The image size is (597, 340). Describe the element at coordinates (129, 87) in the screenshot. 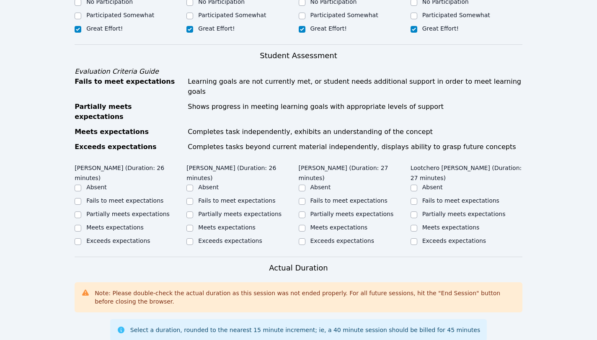

I see `div: Fails to meet expectations` at that location.